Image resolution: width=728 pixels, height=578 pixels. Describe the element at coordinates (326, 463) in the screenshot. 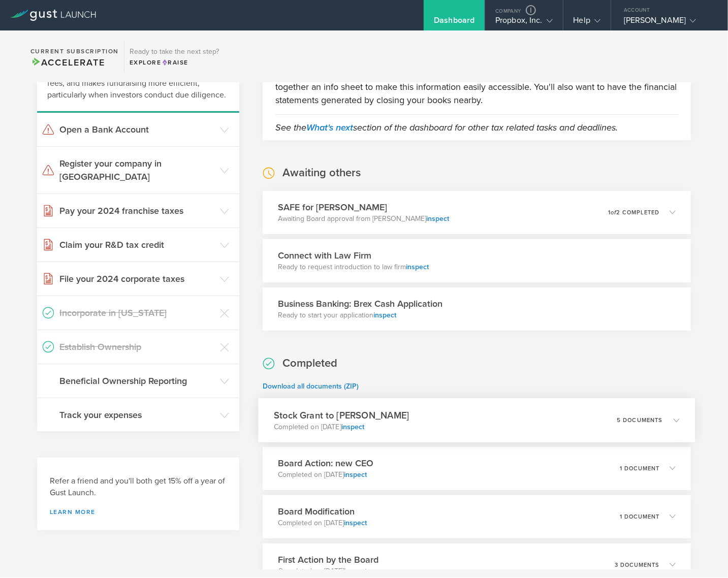

I see `h3: Board Action: new CEO` at that location.